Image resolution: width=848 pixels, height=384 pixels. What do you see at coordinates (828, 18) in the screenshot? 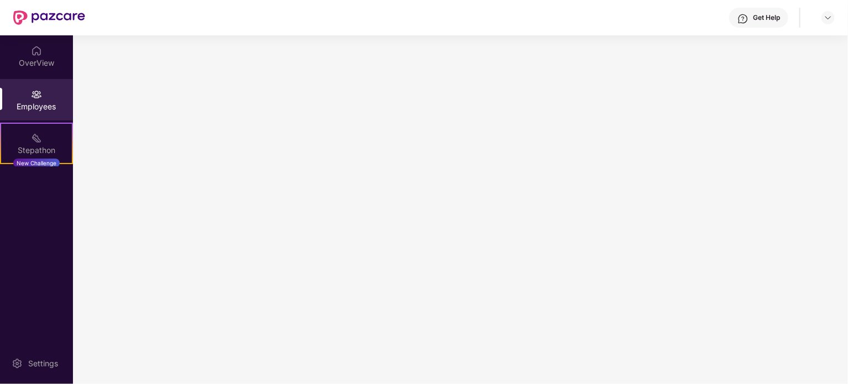
I see `img: svg+xml;base64,PHN2ZyBpZD0iRHJvcGRvd24tMzJ4MzIiIHhtbG5zPSJodHRwOi8vd3d3LnczLm9yZy8yMDAwL3N2ZyIgd2...` at bounding box center [828, 18].